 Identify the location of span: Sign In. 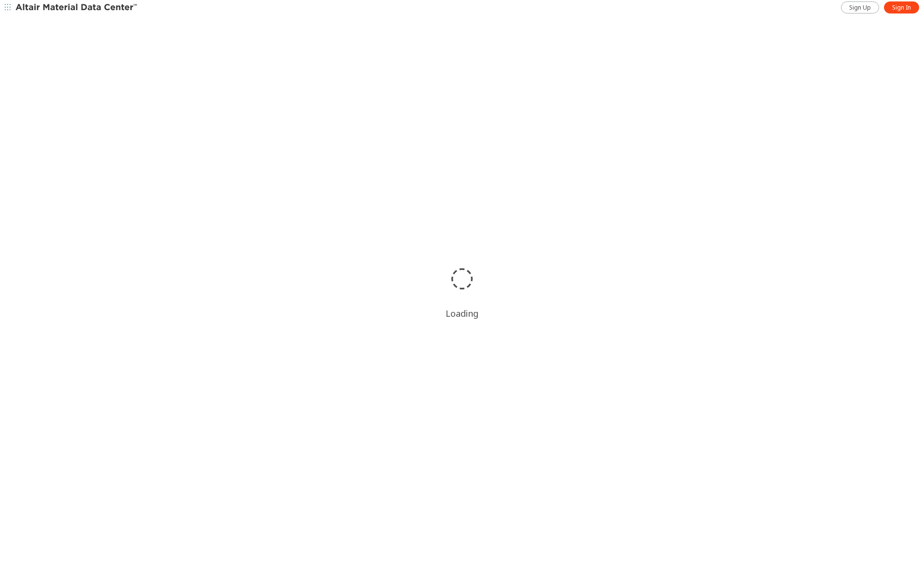
(901, 7).